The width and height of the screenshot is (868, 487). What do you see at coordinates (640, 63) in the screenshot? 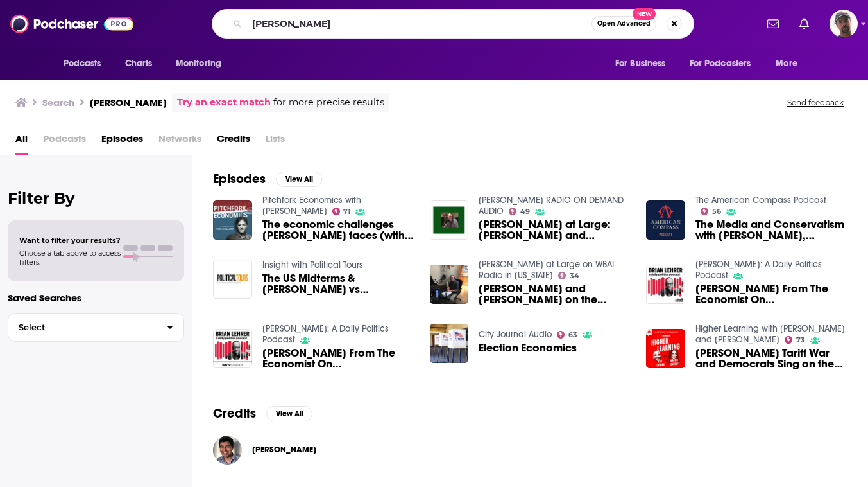
I see `span: For Business` at bounding box center [640, 63].